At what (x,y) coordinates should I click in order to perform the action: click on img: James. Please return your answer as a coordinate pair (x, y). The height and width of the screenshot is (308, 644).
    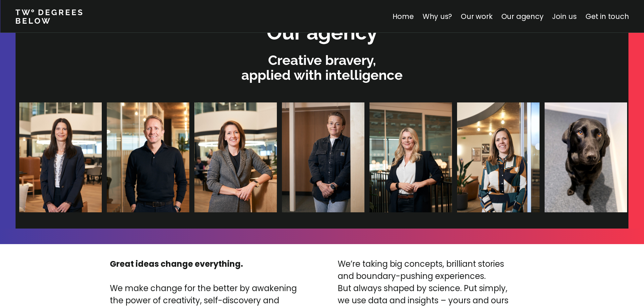
    Looking at the image, I should click on (148, 157).